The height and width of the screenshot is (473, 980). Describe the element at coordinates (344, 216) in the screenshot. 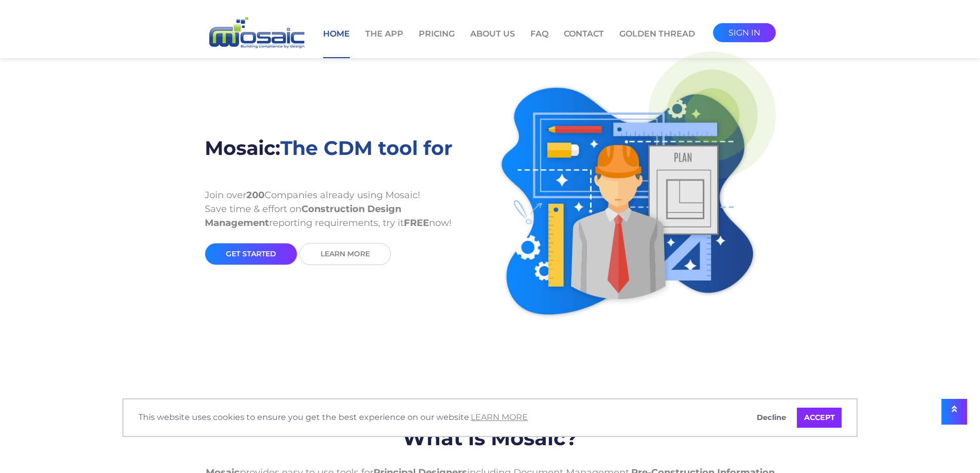

I see `p: Join over Companies already using Mosaic! Save time & effort on reporting requirements, try it now!` at that location.